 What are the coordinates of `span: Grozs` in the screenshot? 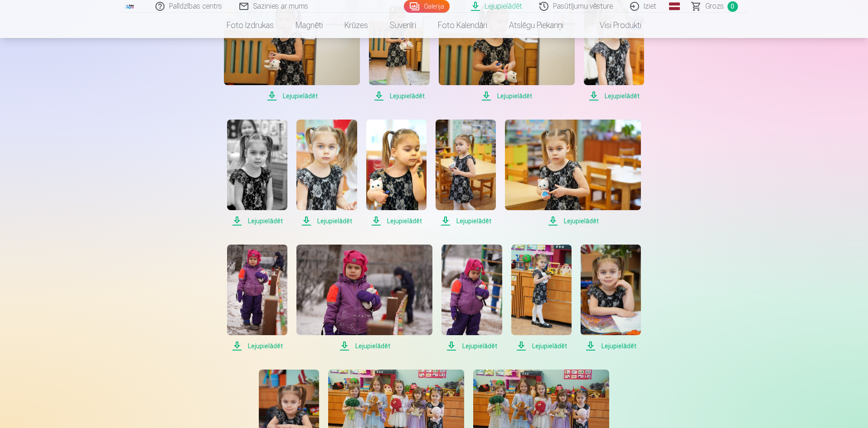 It's located at (714, 7).